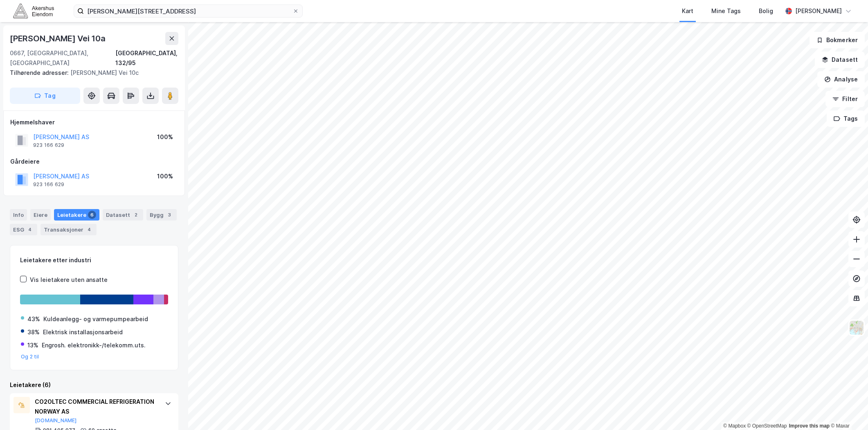 The width and height of the screenshot is (868, 430). I want to click on div: Engrosh. elektronikk-/telekomm.uts., so click(94, 345).